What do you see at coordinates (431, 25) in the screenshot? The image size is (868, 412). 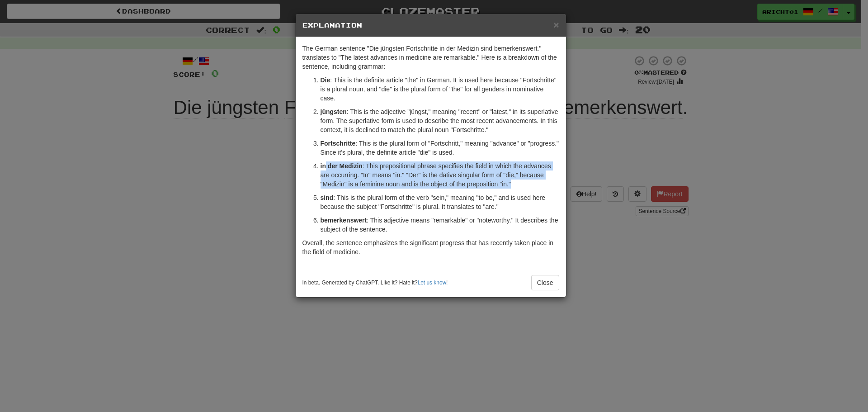 I see `h5: Explanation` at bounding box center [431, 25].